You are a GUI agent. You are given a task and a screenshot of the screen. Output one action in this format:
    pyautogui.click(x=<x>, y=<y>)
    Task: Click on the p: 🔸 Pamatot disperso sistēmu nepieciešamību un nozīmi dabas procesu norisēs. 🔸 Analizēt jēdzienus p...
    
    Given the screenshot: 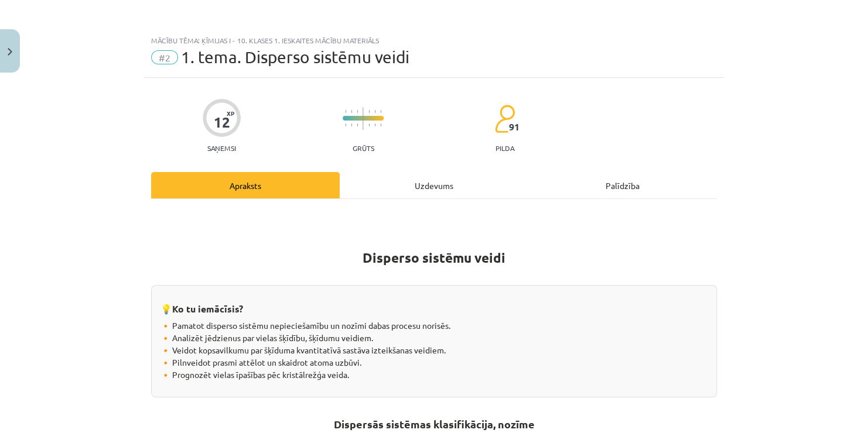 What is the action you would take?
    pyautogui.click(x=434, y=350)
    